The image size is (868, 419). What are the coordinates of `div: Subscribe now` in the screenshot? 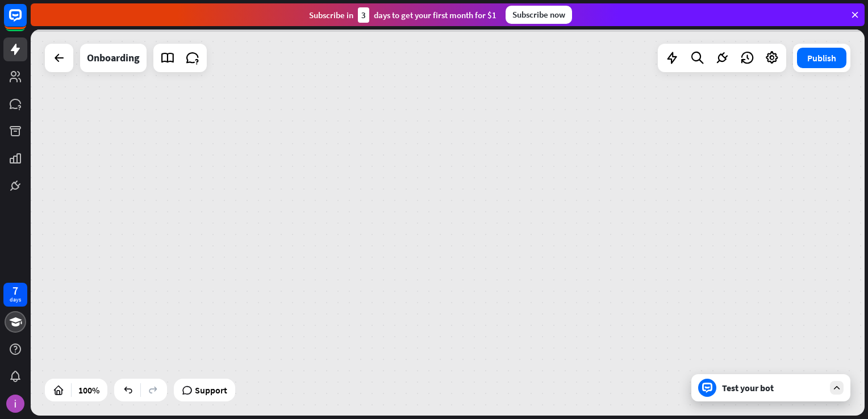 It's located at (539, 15).